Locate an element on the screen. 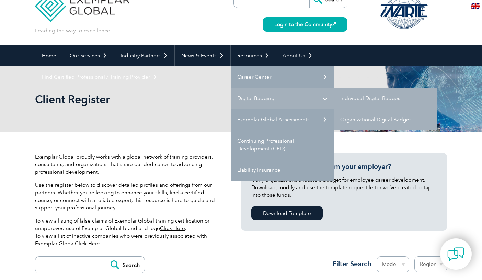  p: Many organizations allocate a budget for employee career development. Download, modify and use th... is located at coordinates (344, 187).